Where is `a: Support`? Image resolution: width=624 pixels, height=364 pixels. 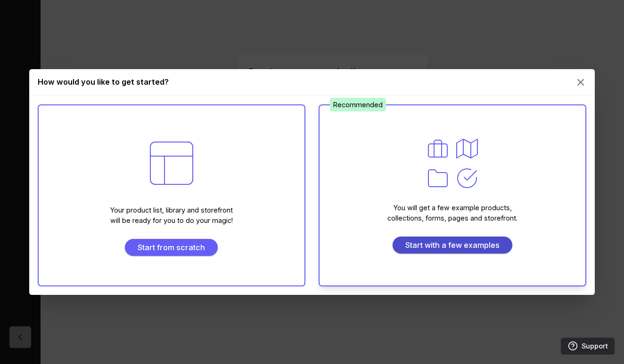 a: Support is located at coordinates (587, 346).